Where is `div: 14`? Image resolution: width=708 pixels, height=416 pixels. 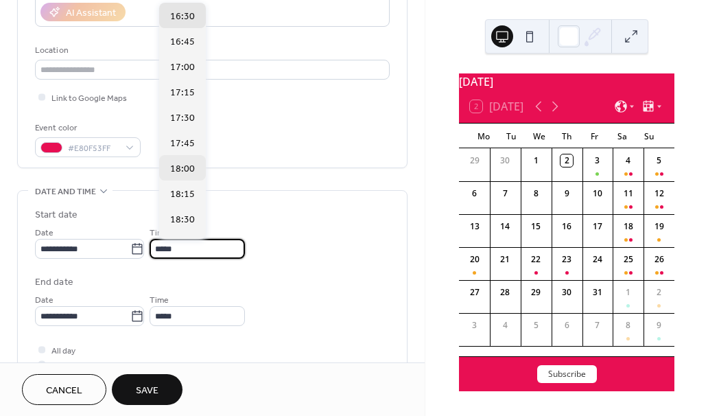 div: 14 is located at coordinates (505, 226).